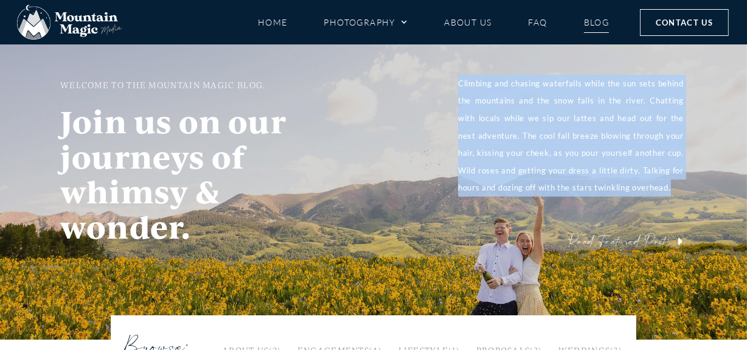 Image resolution: width=747 pixels, height=350 pixels. Describe the element at coordinates (626, 242) in the screenshot. I see `a: Read Featured Post` at that location.